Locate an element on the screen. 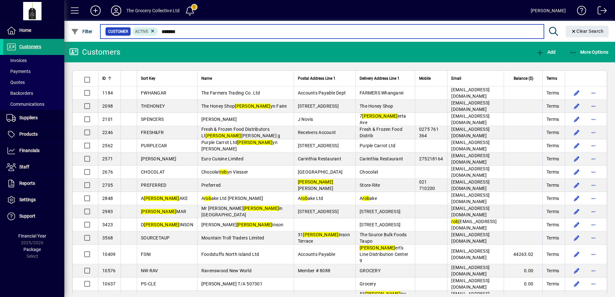  a: Support is located at coordinates (34, 217).